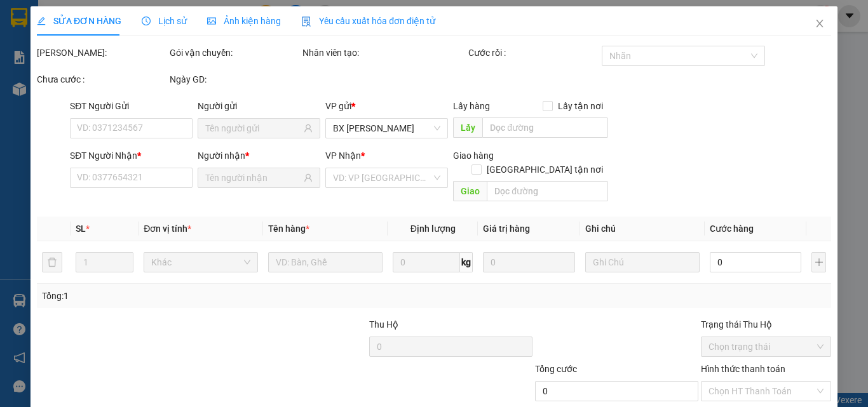  What do you see at coordinates (820, 23) in the screenshot?
I see `span: close` at bounding box center [820, 23].